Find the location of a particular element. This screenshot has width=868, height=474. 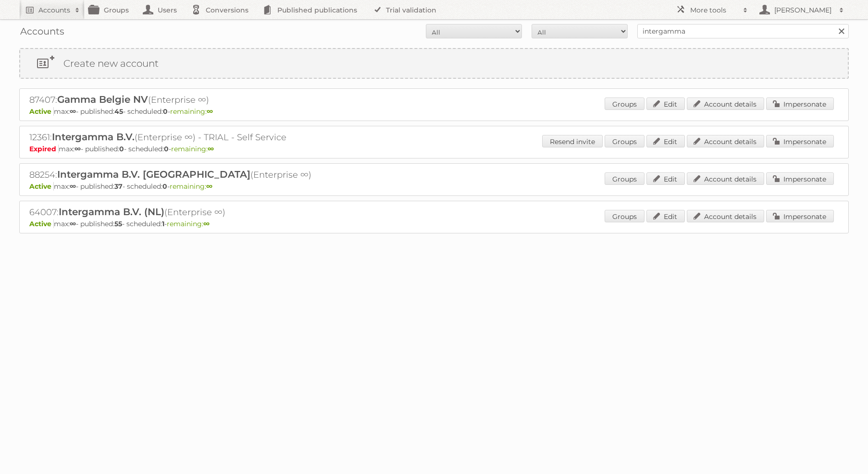

h2: 88254: (Enterprise ∞) is located at coordinates (198, 175).